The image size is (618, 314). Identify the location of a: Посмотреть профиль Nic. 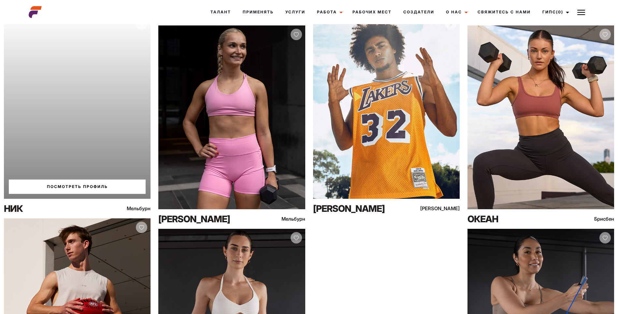
(77, 186).